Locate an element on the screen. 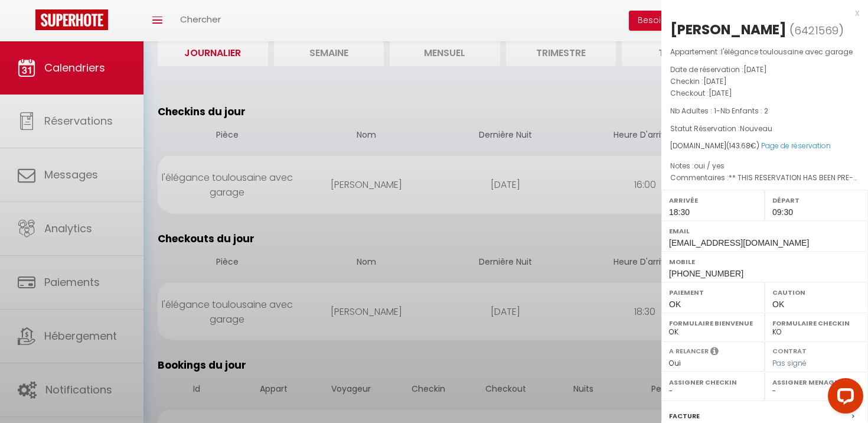 Image resolution: width=868 pixels, height=423 pixels. p: Statut Réservation : is located at coordinates (764, 129).